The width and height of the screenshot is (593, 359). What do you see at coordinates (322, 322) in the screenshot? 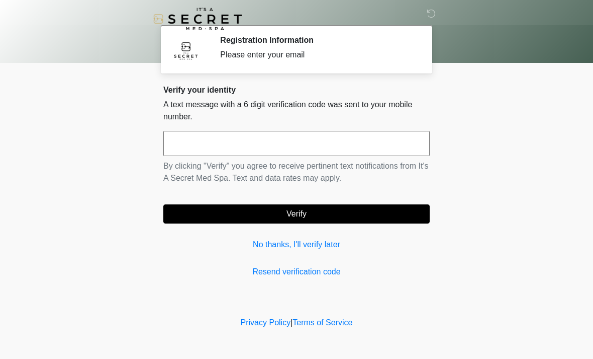
I see `a: Terms of Service` at bounding box center [322, 322].